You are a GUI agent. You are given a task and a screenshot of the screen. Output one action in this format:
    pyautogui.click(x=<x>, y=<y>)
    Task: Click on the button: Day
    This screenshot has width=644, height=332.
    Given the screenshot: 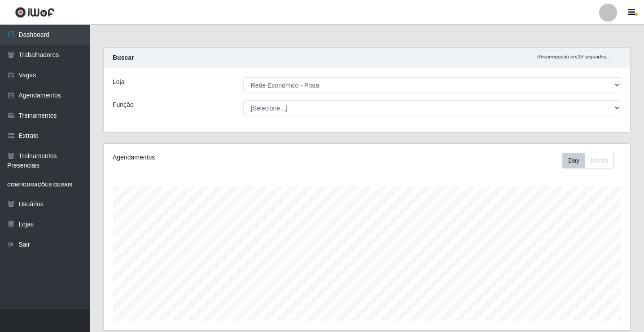 What is the action you would take?
    pyautogui.click(x=574, y=160)
    